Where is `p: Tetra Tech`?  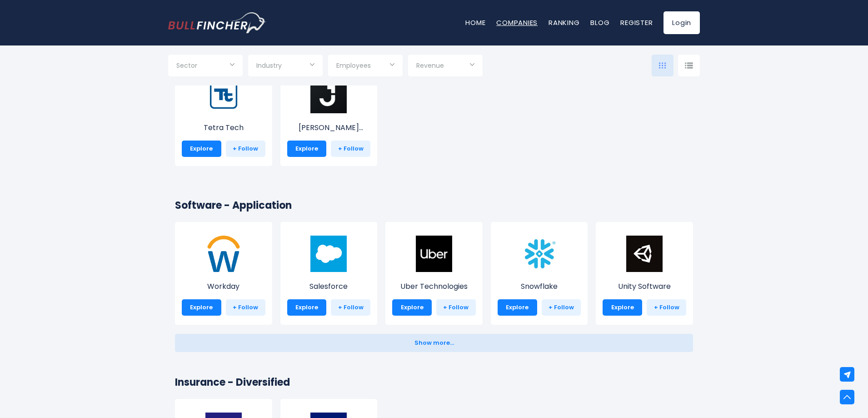
p: Tetra Tech is located at coordinates (224, 128).